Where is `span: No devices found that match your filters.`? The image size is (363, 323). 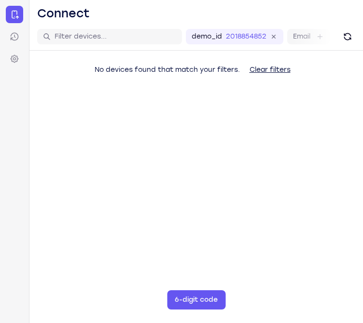
span: No devices found that match your filters. is located at coordinates (167, 69).